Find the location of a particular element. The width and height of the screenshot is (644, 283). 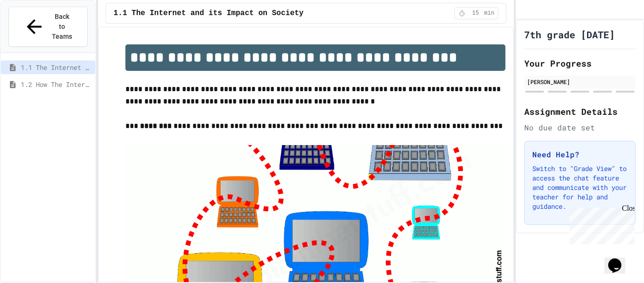

div: No due date set is located at coordinates (580, 128).